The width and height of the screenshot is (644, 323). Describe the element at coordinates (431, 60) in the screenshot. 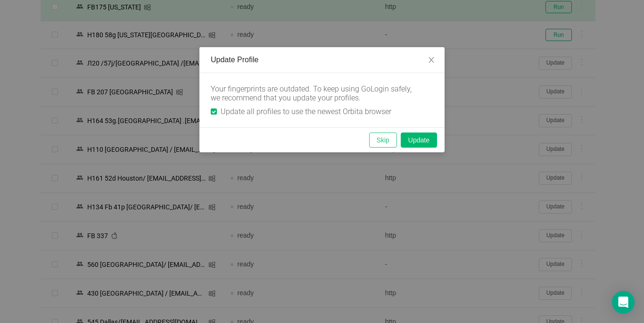

I see `i: icon: close` at that location.